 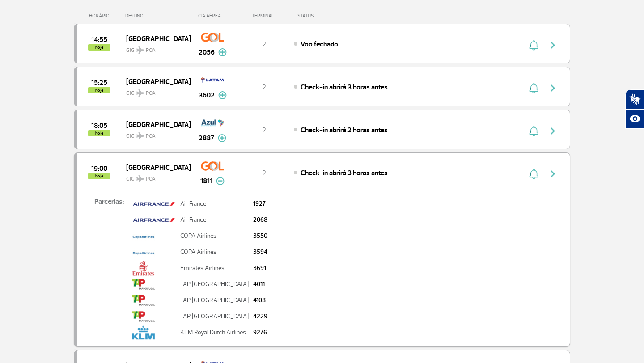 What do you see at coordinates (260, 316) in the screenshot?
I see `p: 4229` at bounding box center [260, 316].